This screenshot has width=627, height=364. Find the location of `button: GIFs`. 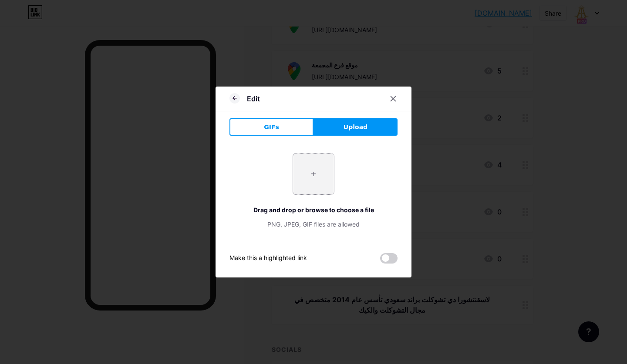

button: GIFs is located at coordinates (272, 127).